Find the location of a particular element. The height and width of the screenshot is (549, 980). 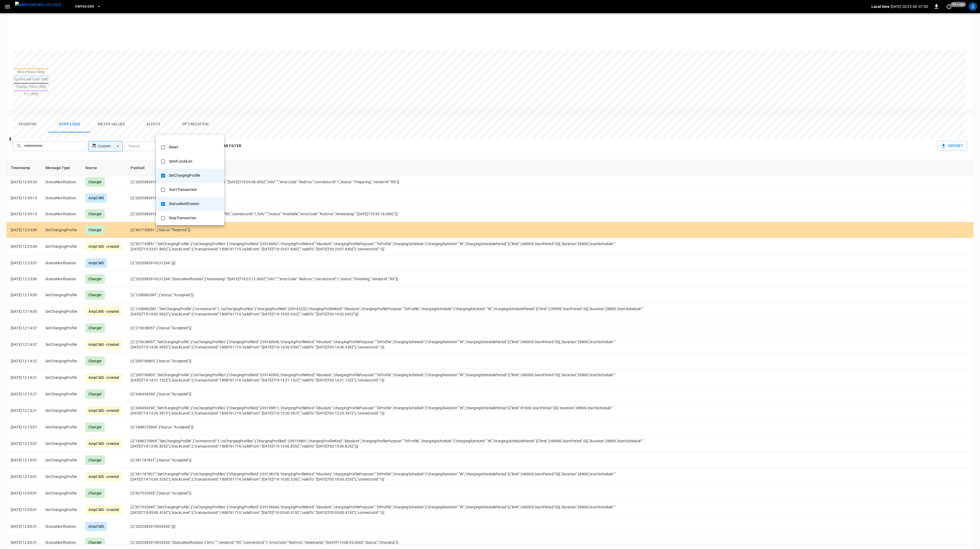

div: StartTransaction is located at coordinates (183, 189).